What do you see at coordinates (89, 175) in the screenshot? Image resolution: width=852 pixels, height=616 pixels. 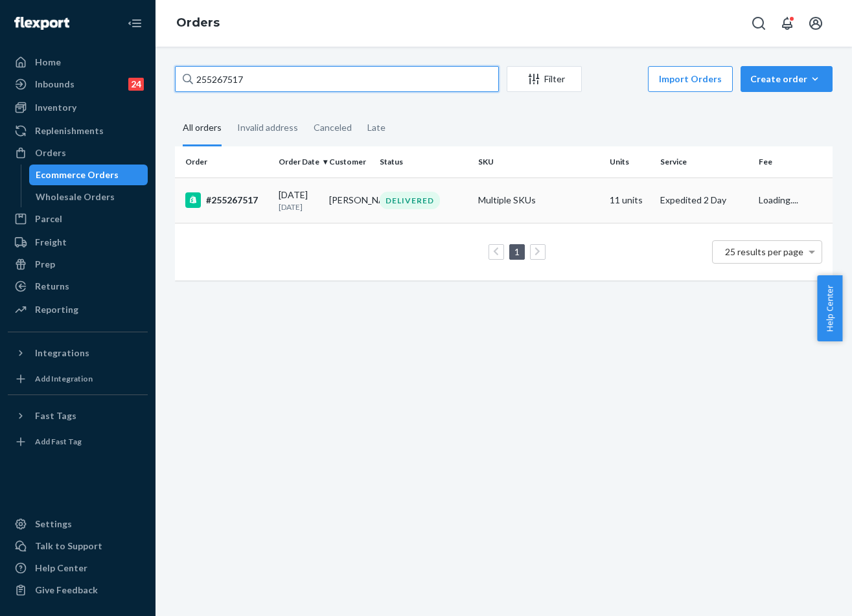 I see `a: Ecommerce Orders` at bounding box center [89, 175].